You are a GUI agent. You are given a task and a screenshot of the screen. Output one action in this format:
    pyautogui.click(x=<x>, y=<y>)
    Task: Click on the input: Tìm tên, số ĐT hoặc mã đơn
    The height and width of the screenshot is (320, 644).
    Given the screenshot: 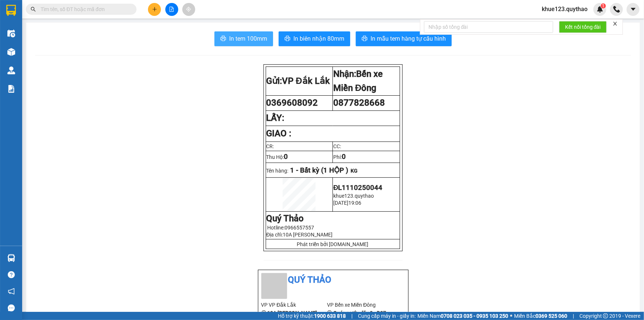 What is the action you would take?
    pyautogui.click(x=84, y=9)
    